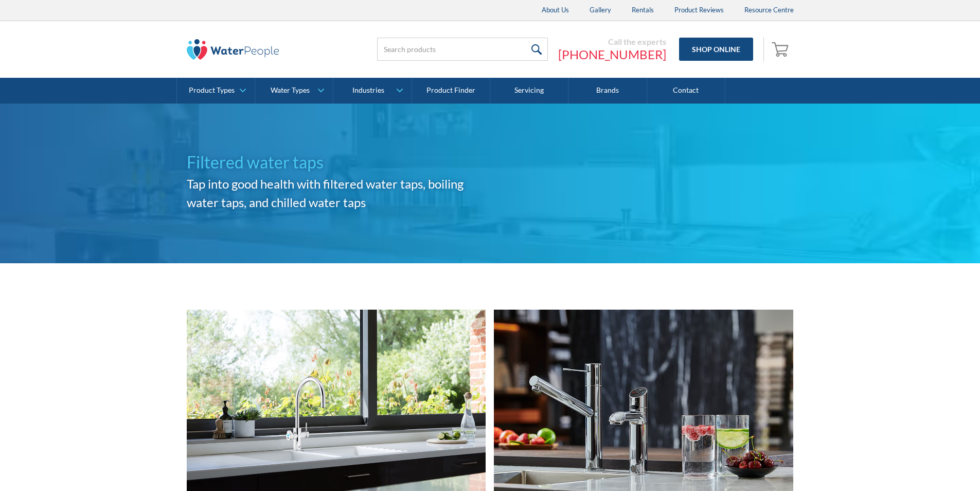 The image size is (980, 491). What do you see at coordinates (233, 49) in the screenshot?
I see `img: The Water People` at bounding box center [233, 49].